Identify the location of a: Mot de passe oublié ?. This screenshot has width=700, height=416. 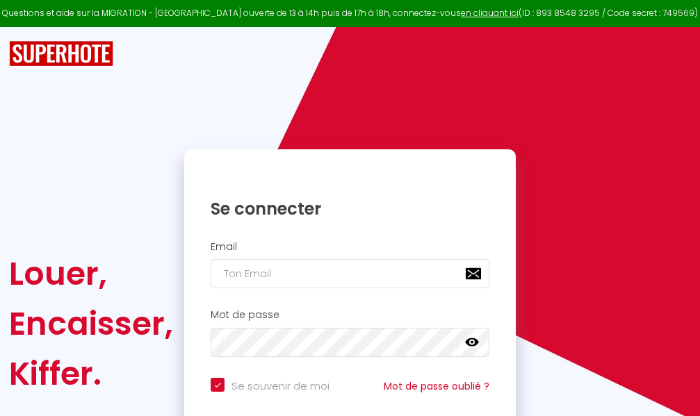
(437, 387).